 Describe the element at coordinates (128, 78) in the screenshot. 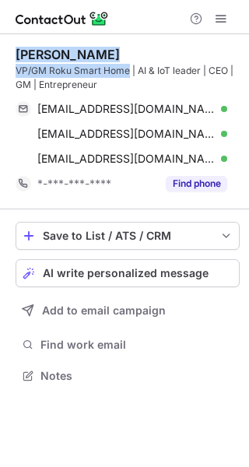

I see `div: VP/GM Roku Smart Home | AI & IoT leader | CEO | GM | Entrepreneur` at that location.